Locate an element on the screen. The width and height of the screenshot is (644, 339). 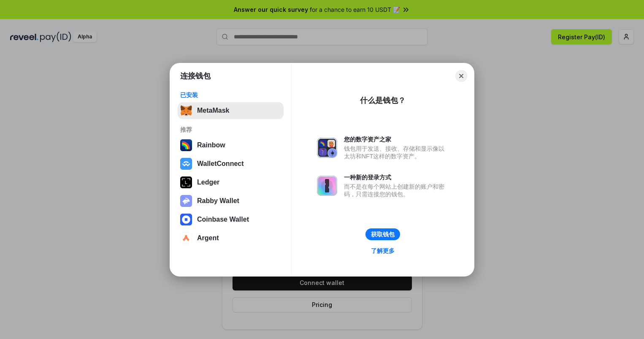
div: MetaMask is located at coordinates (213, 111).